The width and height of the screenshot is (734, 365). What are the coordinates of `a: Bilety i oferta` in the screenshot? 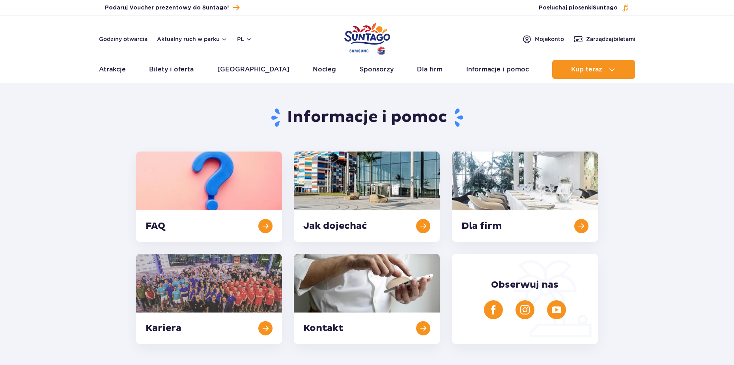 It's located at (171, 69).